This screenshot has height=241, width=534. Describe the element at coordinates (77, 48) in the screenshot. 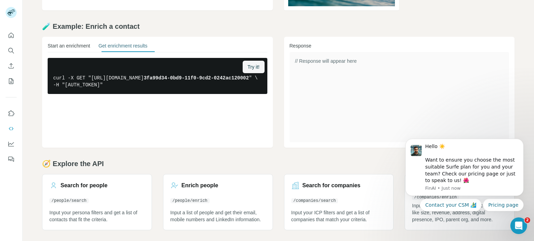

I see `div: Hello ☀️ Want to ensure you choose the most suitable Surfe plan for you and your team? Check our ...` at that location.